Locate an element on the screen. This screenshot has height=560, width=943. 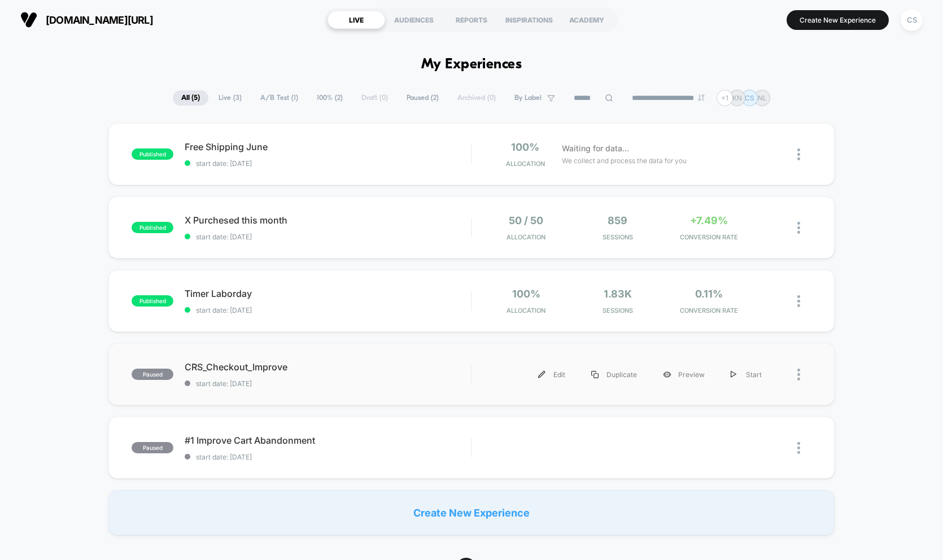
span: 859 is located at coordinates (617, 220).